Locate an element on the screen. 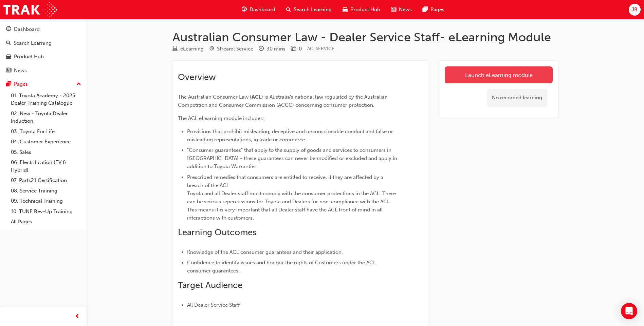  div: Dashboard is located at coordinates (27, 29).